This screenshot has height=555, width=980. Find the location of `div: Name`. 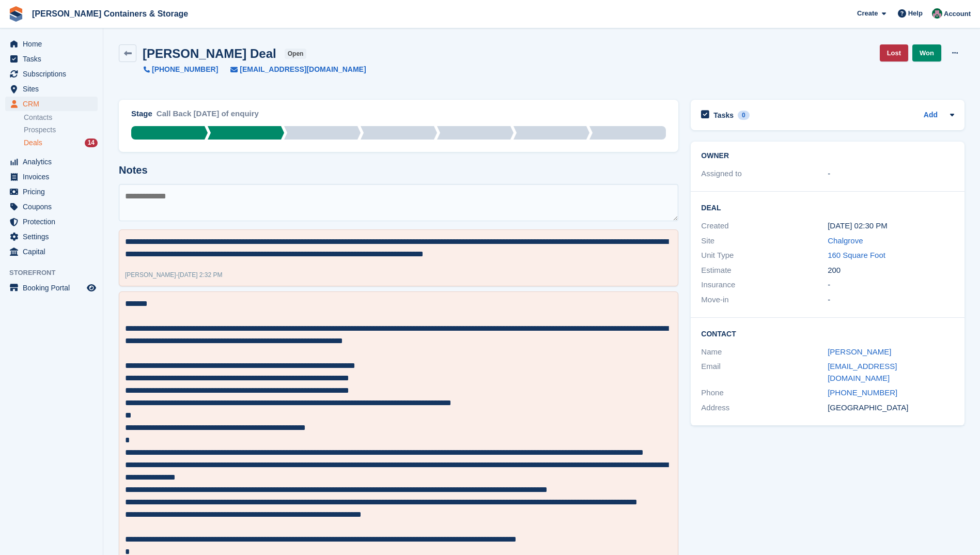

div: Name is located at coordinates (765, 352).